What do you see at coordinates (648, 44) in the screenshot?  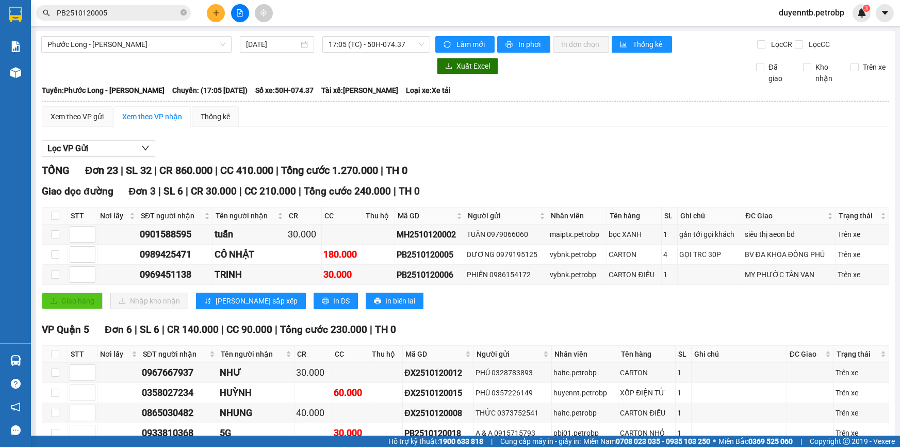 I see `span: Thống kê` at bounding box center [648, 44].